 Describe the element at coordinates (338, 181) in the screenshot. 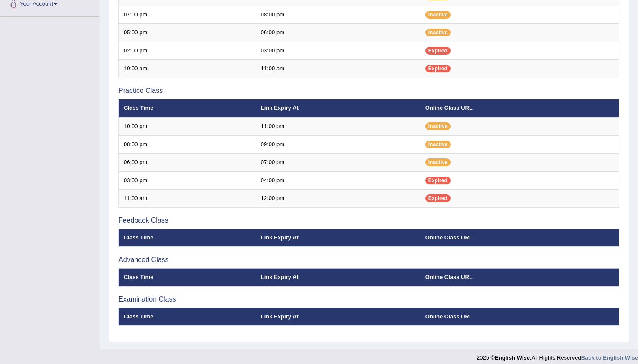

I see `td: 04:00 pm` at that location.